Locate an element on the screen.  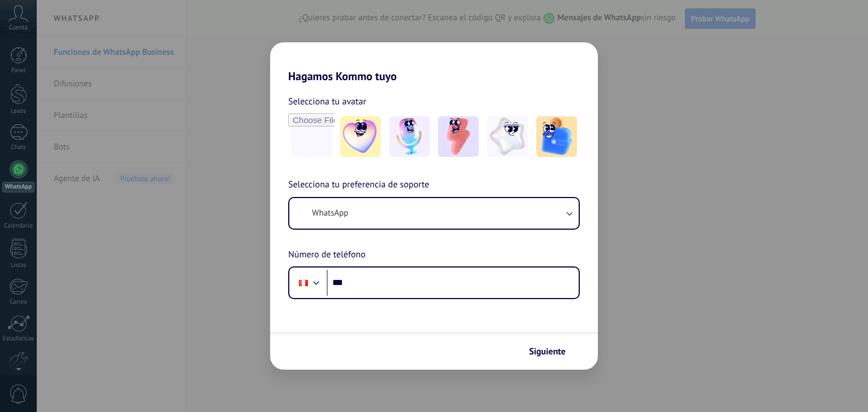
span: Selecciona tu avatar is located at coordinates (327, 101).